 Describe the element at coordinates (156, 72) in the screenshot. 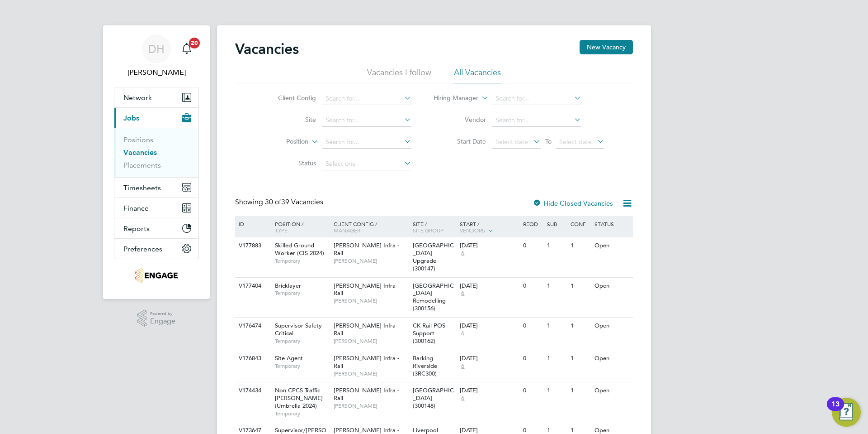

I see `span: Dean Holliday` at that location.